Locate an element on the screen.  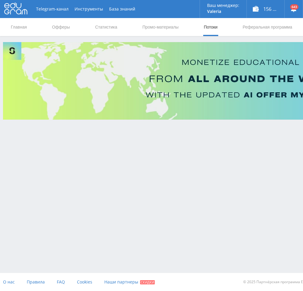
span: Cookies is located at coordinates (84, 281).